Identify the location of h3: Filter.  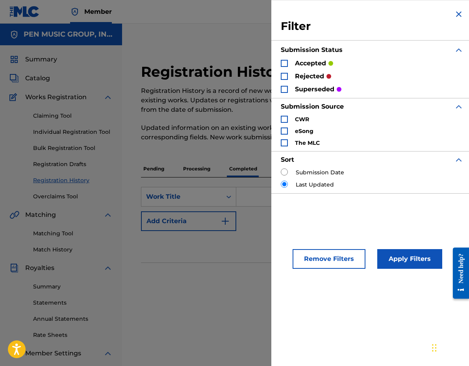
(372, 26).